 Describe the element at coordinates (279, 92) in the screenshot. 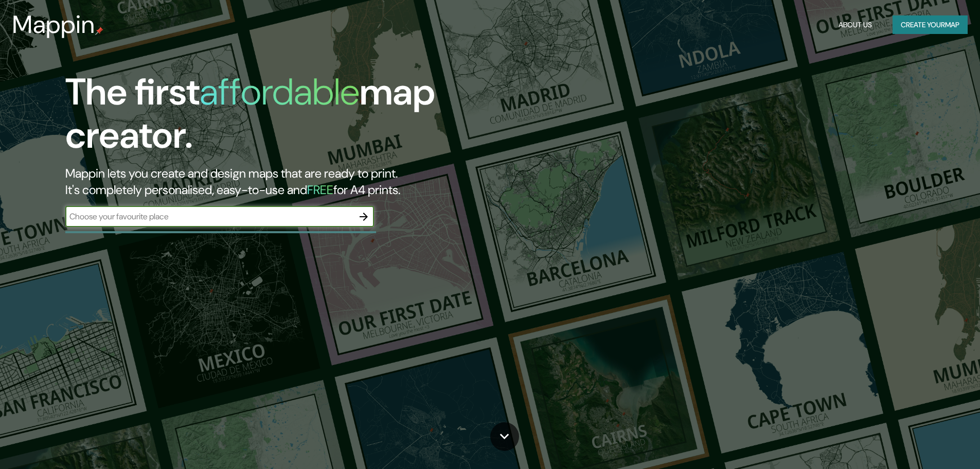

I see `h1: affordable` at that location.